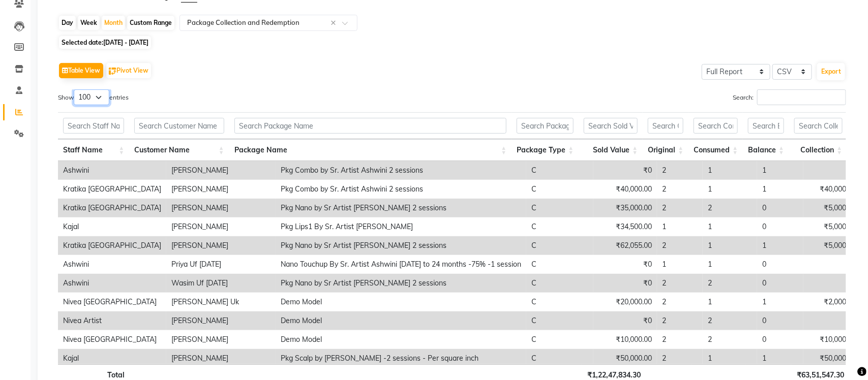  What do you see at coordinates (112, 71) in the screenshot?
I see `img: pivot.png` at bounding box center [112, 71].